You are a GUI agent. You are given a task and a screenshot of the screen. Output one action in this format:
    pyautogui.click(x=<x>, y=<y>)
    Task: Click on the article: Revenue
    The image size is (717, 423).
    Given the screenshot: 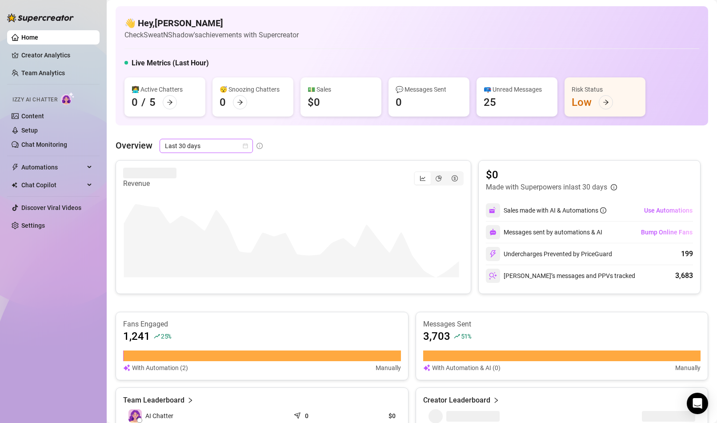 What is the action you would take?
    pyautogui.click(x=150, y=184)
    